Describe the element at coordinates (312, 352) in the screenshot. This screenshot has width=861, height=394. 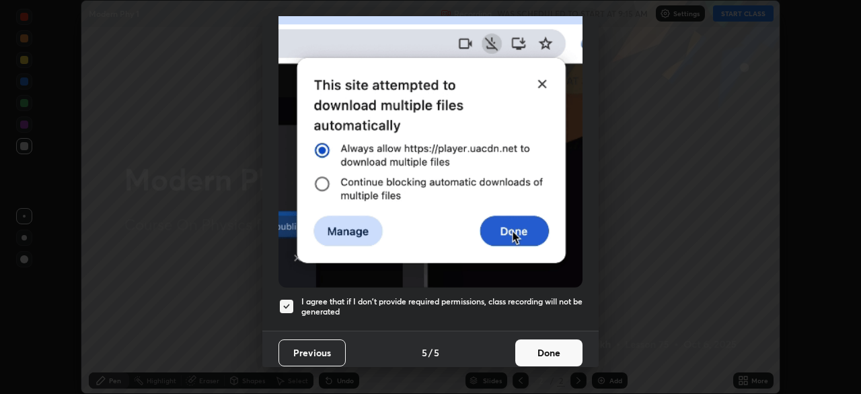
I see `button: Previous` at that location.